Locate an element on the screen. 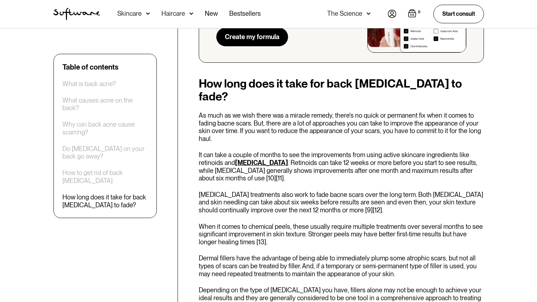 This screenshot has width=537, height=302. p: Dermal fillers have the advantage of being able to immediately plump some atrophic scars, but not... is located at coordinates (341, 266).